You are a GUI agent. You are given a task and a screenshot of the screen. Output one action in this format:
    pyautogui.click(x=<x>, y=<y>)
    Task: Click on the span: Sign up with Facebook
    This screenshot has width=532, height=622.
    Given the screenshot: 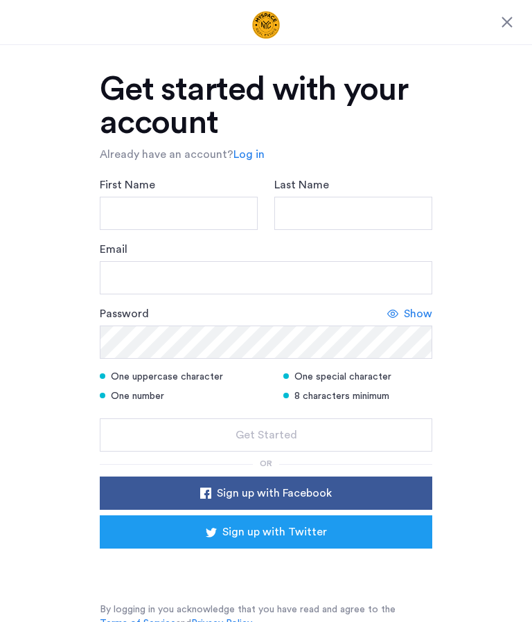 What is the action you would take?
    pyautogui.click(x=274, y=493)
    